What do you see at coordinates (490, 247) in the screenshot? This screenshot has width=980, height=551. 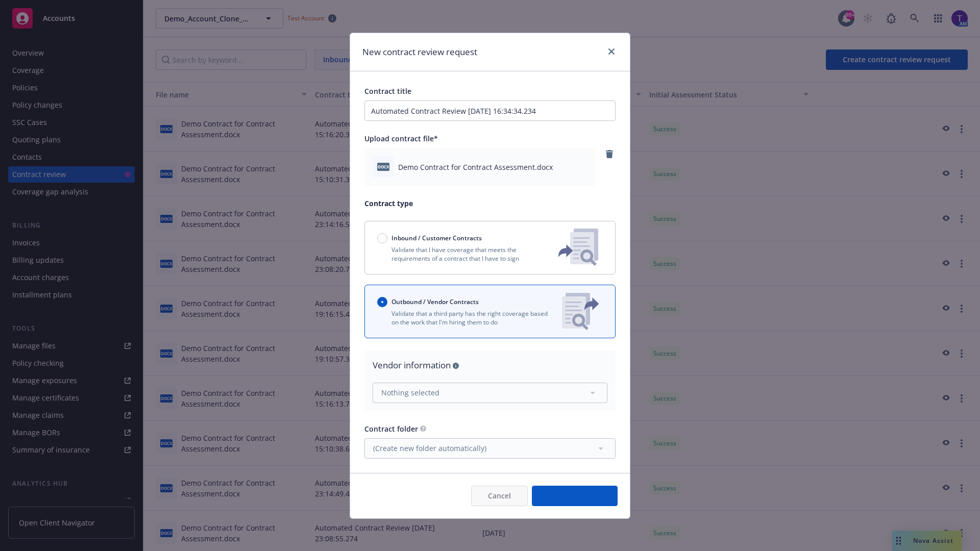 I see `button: Inbound / Customer ContractsValidate that I have coverage that meets the requirements of a contra...` at bounding box center [490, 247].